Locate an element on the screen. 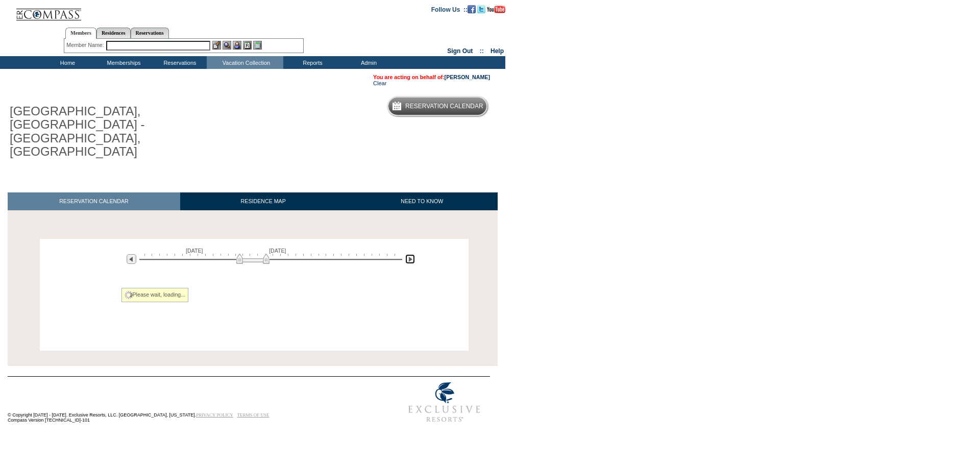  td: Memberships is located at coordinates (122, 63).